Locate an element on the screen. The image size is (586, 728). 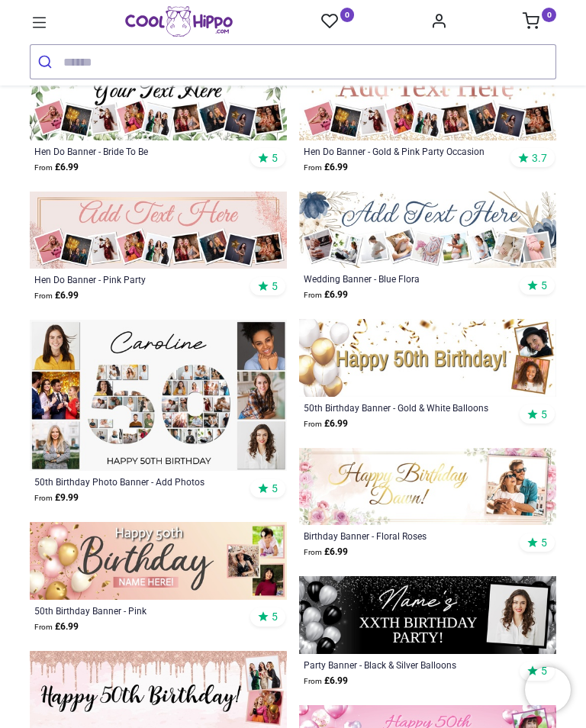
div: 50th Birthday Photo Banner - Add Photos is located at coordinates (133, 482).